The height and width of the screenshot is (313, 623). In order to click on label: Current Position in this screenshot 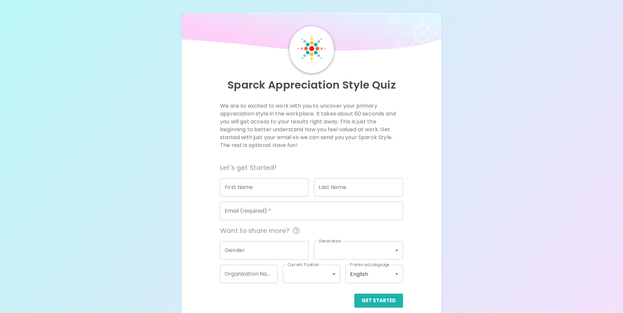, I will do `click(303, 265)`.